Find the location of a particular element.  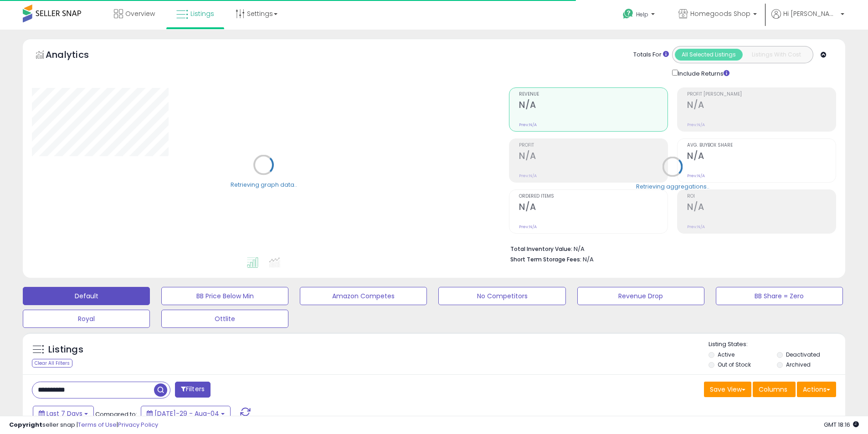

button: Last 7 Days is located at coordinates (63, 414).